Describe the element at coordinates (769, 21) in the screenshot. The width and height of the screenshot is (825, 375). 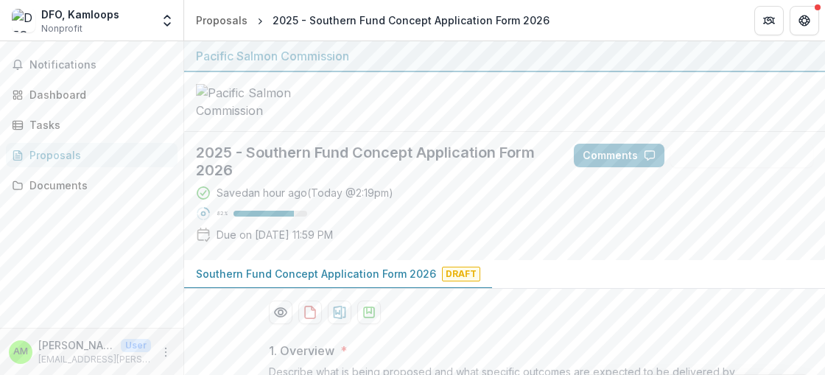
I see `button: Partners` at that location.